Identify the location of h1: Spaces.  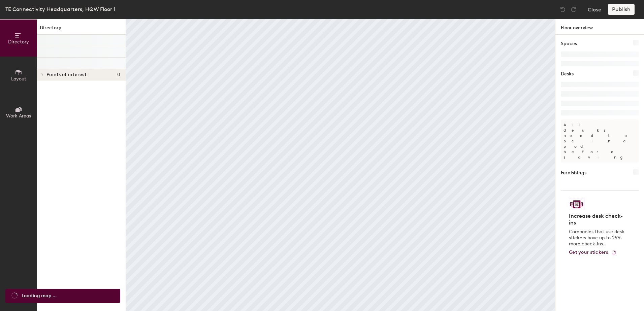
(569, 44).